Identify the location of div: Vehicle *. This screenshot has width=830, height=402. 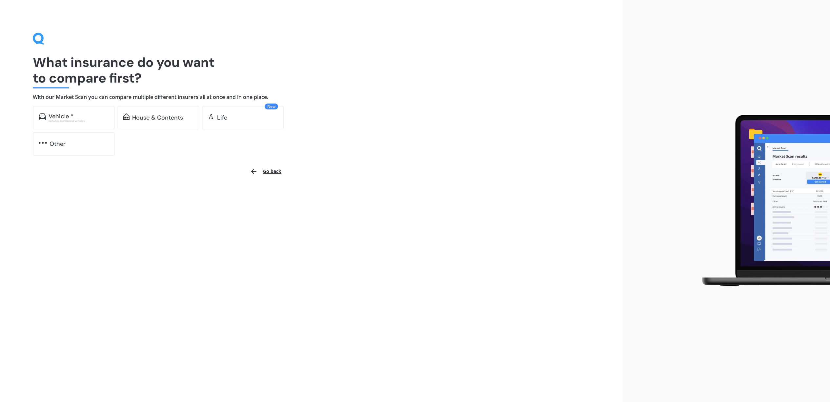
(61, 116).